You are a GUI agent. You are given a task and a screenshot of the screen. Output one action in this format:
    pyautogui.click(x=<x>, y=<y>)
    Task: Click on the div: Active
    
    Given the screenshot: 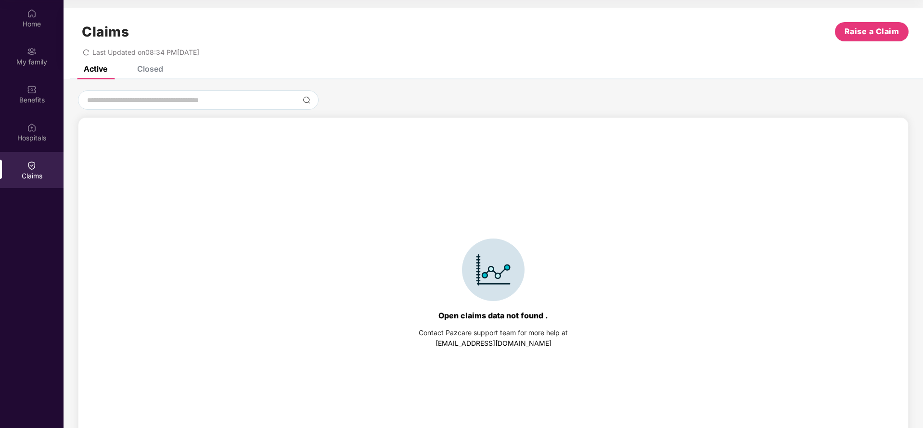 What is the action you would take?
    pyautogui.click(x=95, y=69)
    